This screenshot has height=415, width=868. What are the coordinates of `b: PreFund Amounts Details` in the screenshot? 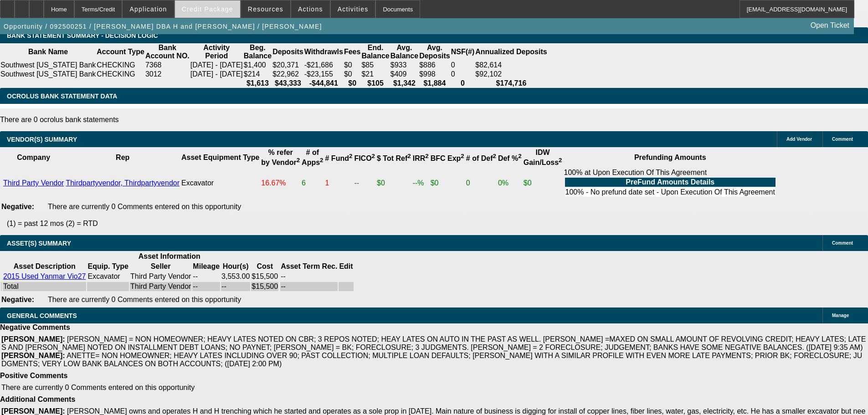 It's located at (669, 182).